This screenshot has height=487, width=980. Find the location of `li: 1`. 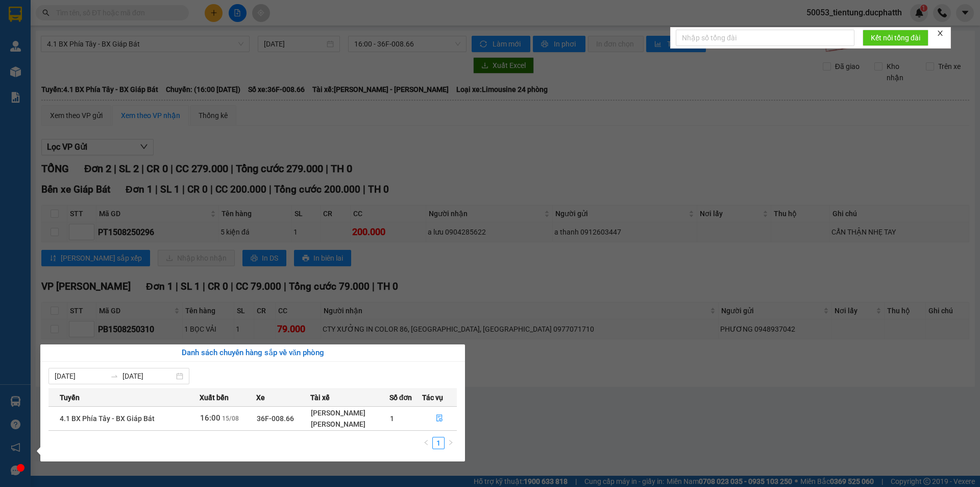

li: 1 is located at coordinates (439, 443).